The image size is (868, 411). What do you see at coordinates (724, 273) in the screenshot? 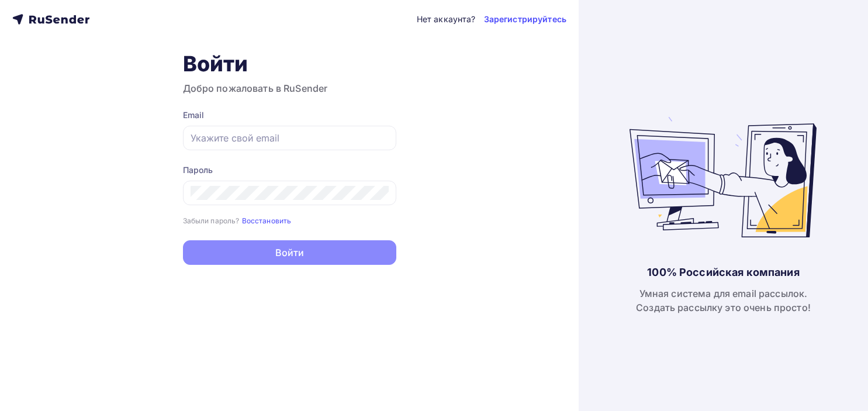
I see `div: 100% Российская компания` at bounding box center [724, 273].